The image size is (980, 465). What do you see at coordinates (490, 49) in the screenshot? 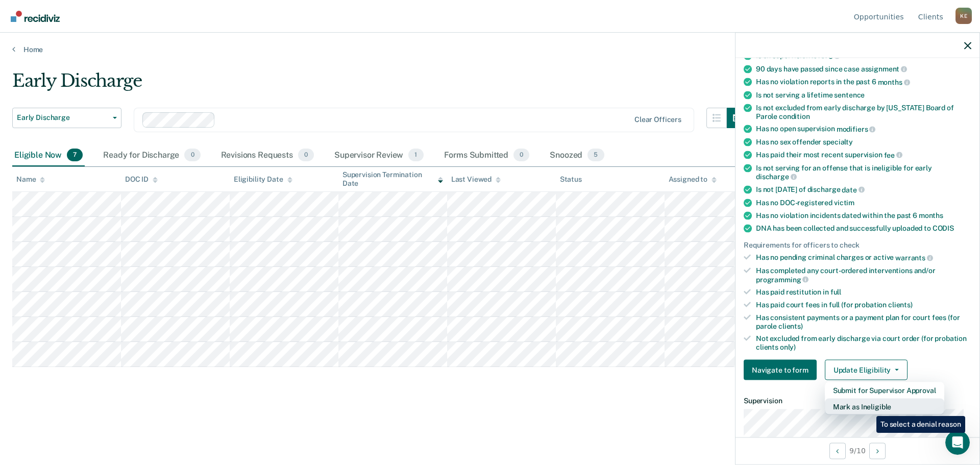
I see `a: Home` at bounding box center [490, 49].